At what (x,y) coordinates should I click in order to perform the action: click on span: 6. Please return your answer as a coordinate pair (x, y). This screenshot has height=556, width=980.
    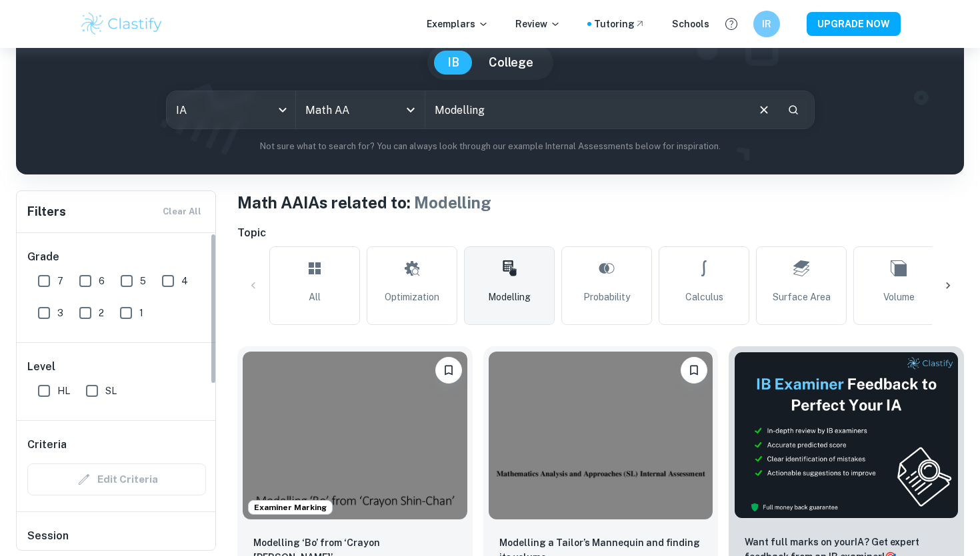
    Looking at the image, I should click on (101, 281).